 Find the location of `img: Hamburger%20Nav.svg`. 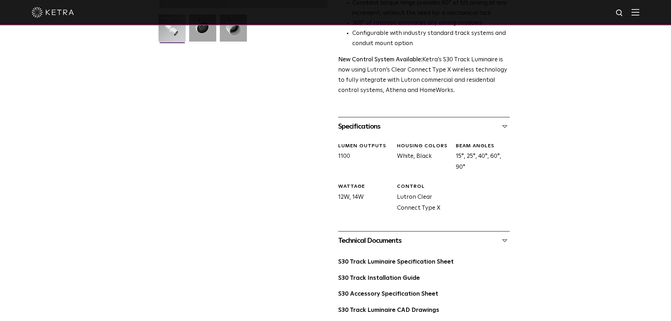

img: Hamburger%20Nav.svg is located at coordinates (635, 12).